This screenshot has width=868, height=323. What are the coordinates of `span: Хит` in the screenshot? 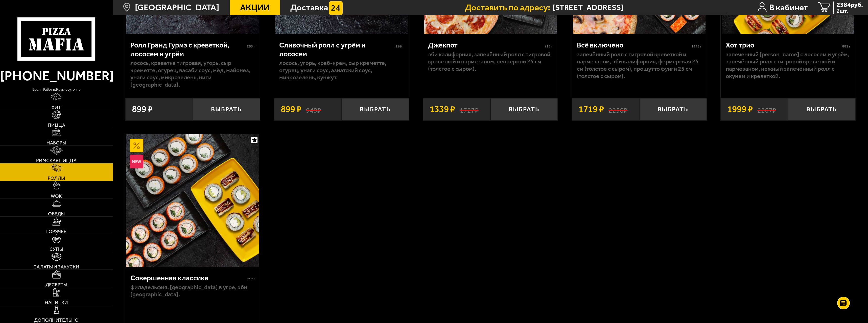 It's located at (57, 107).